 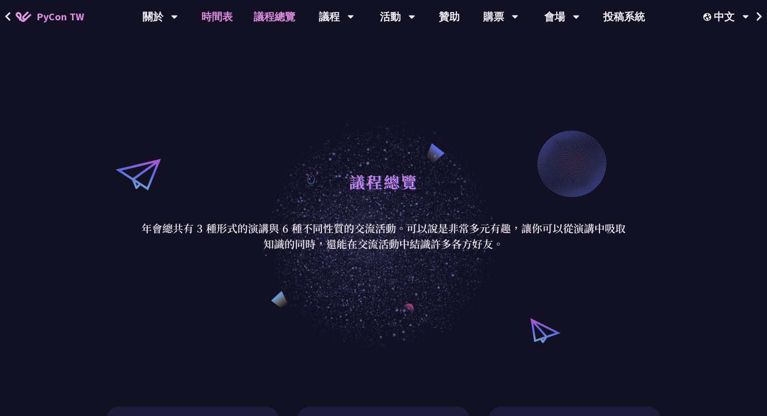 What do you see at coordinates (384, 236) in the screenshot?
I see `p: 年會總共有 3 種形式的演講與 6 種不同性質的交流活動。可以說是非常多元有趣，讓你可以從演講中吸取知識的同時，還能在交流活動中結識許多各方好友。` at bounding box center [384, 236].